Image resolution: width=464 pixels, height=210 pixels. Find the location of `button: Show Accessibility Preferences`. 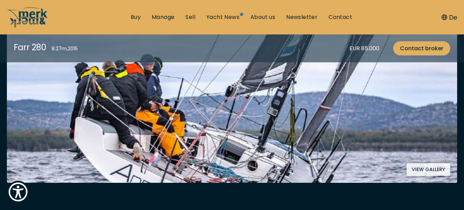

button: Show Accessibility Preferences is located at coordinates (18, 192).